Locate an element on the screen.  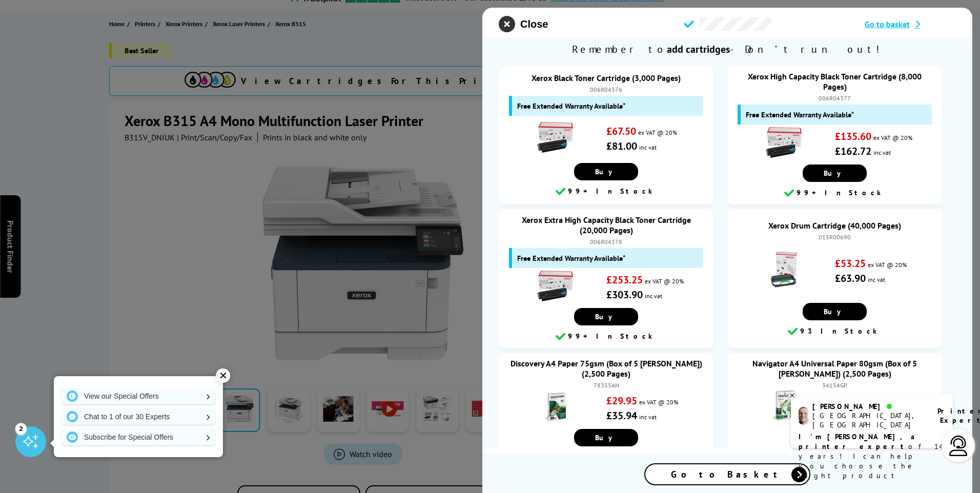
img: Discovery A4 Paper 75gsm (Box of 5 Reams) (2,500 Pages) is located at coordinates (556, 407).